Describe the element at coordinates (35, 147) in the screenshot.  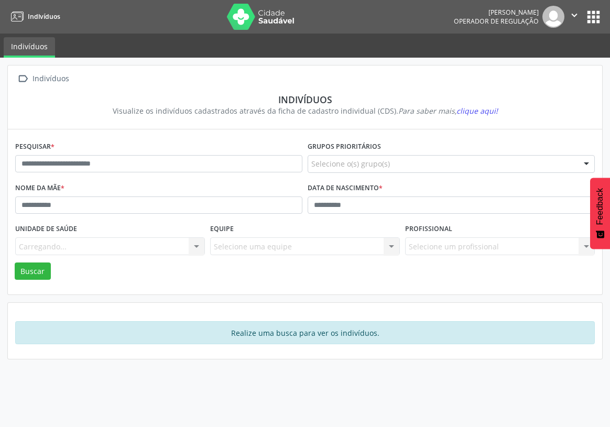
I see `label: Pesquisar` at that location.